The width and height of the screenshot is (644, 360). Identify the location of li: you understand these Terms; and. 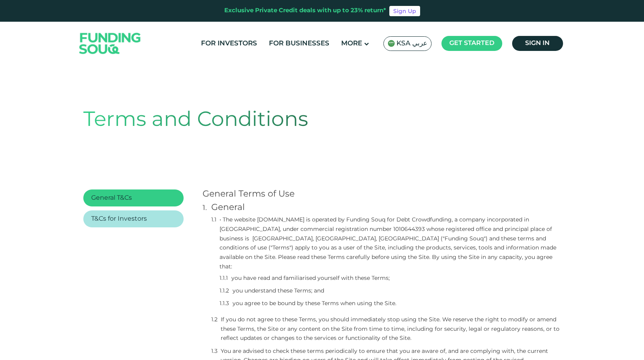
(271, 292).